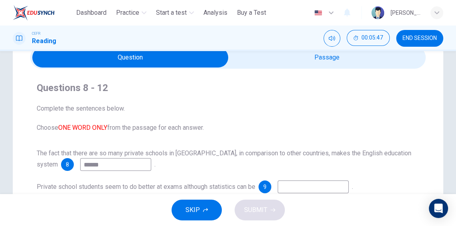  Describe the element at coordinates (251, 13) in the screenshot. I see `button: Buy a Test` at that location.